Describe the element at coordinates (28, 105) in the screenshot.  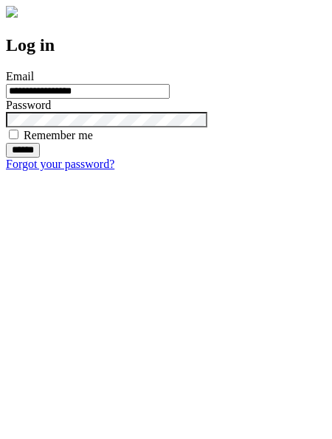
I see `label: Password` at that location.